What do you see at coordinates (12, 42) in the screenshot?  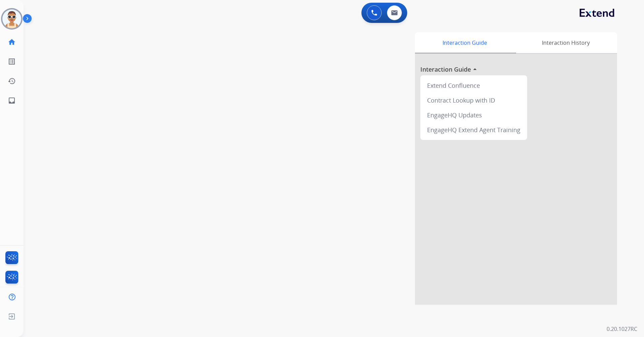 I see `mat-icon: home` at bounding box center [12, 42].